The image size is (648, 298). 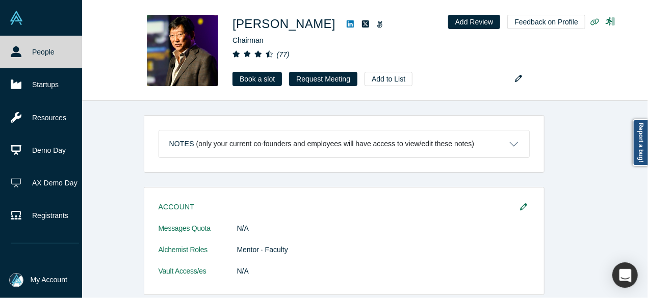 I want to click on p: (only your current co-founders and employees will have access to view/edit these notes), so click(x=335, y=144).